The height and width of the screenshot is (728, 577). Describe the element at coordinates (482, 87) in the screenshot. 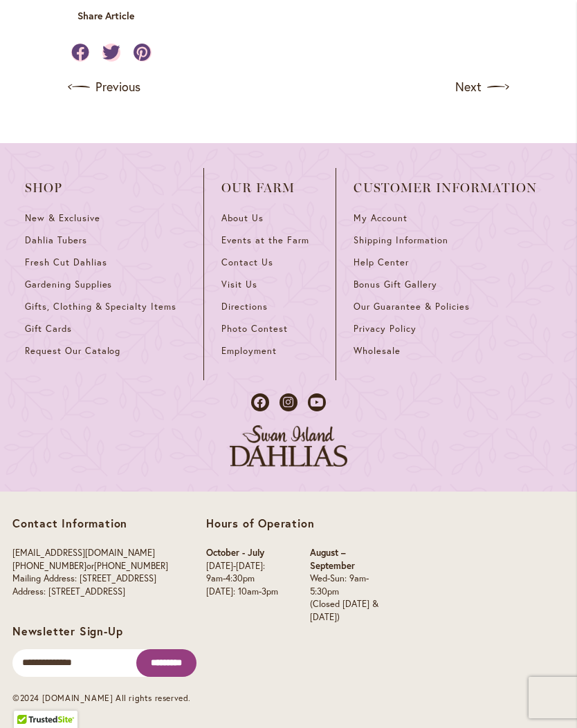

I see `a: Next` at that location.